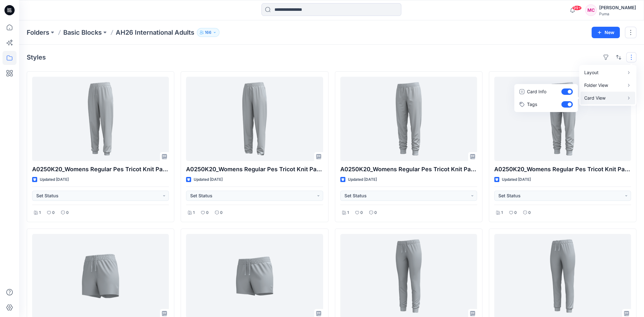  Describe the element at coordinates (605, 98) in the screenshot. I see `p: Card View` at that location.